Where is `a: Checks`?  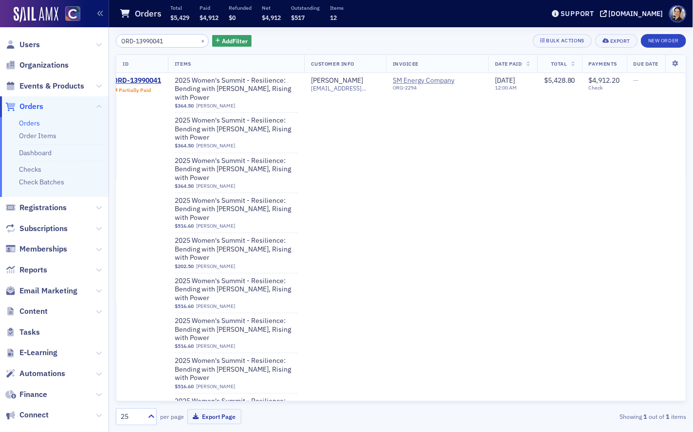 a: Checks is located at coordinates (30, 169).